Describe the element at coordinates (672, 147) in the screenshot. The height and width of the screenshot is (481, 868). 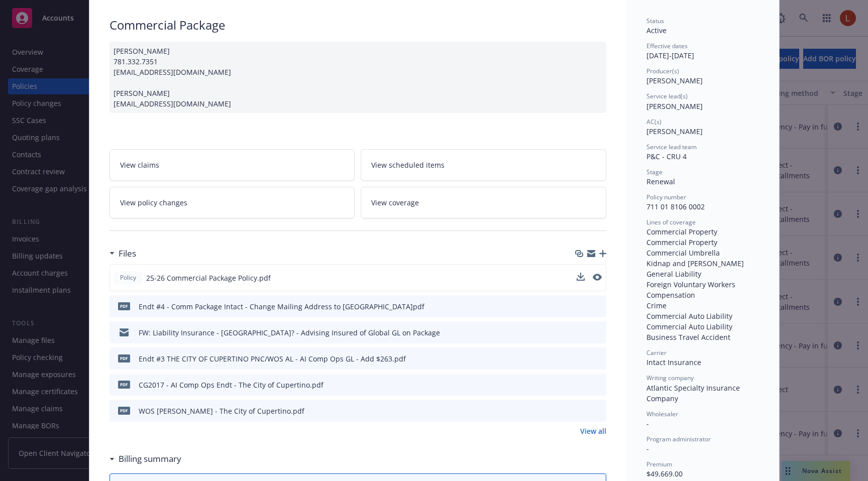
I see `span: Service lead team` at that location.